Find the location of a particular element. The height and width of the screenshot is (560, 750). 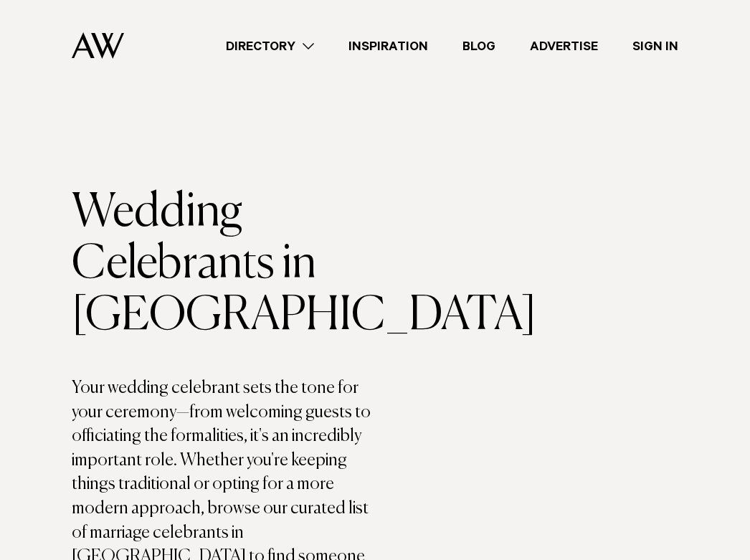

a: Blog is located at coordinates (479, 46).